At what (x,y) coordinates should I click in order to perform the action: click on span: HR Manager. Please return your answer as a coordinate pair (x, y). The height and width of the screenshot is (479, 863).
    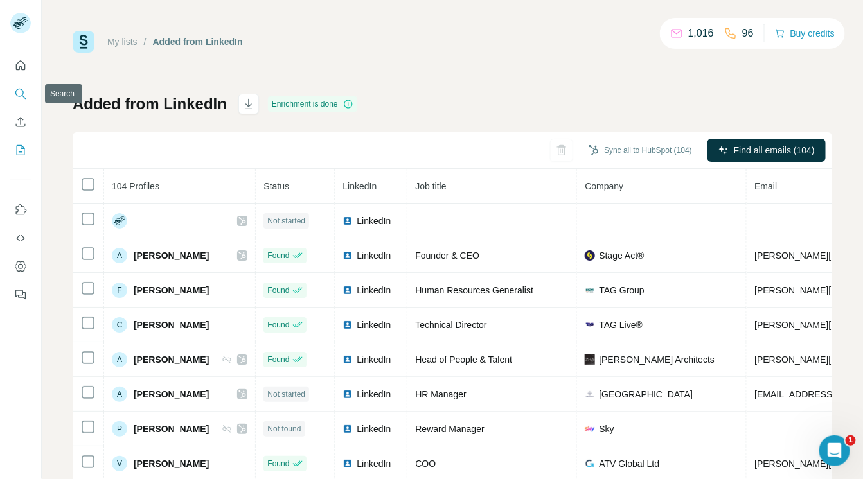
    Looking at the image, I should click on (440, 395).